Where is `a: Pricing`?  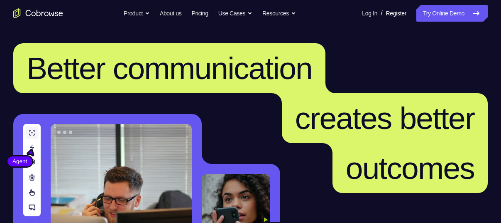 a: Pricing is located at coordinates (200, 13).